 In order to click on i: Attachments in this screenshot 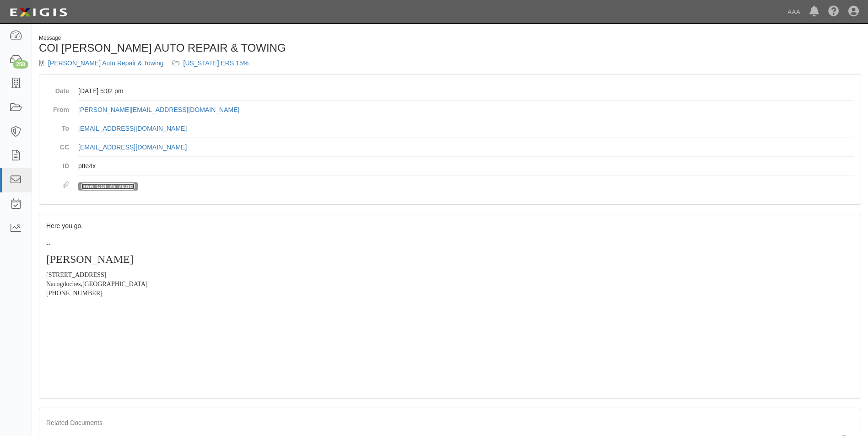, I will do `click(66, 185)`.